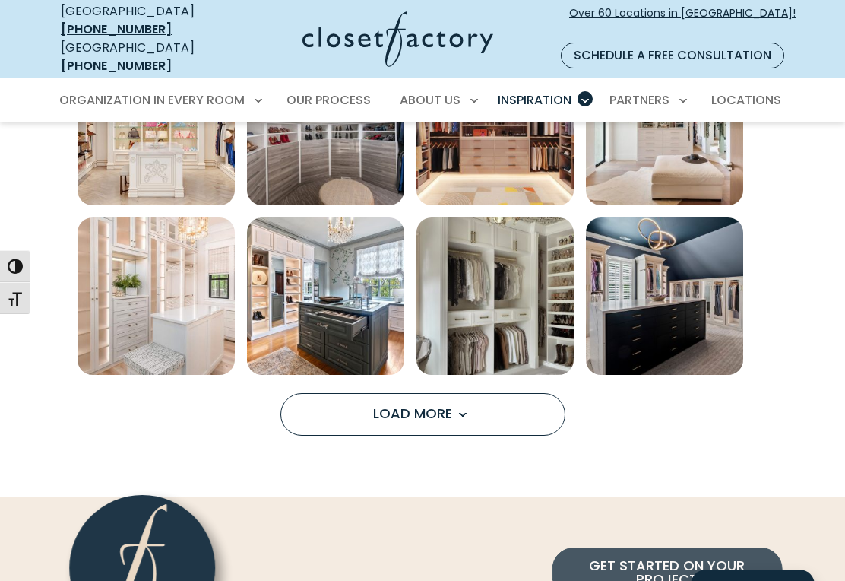 The height and width of the screenshot is (581, 845). I want to click on img: Custom walk-in solid wood system with open glass shelving, crown molding, and decorative appliques., so click(156, 126).